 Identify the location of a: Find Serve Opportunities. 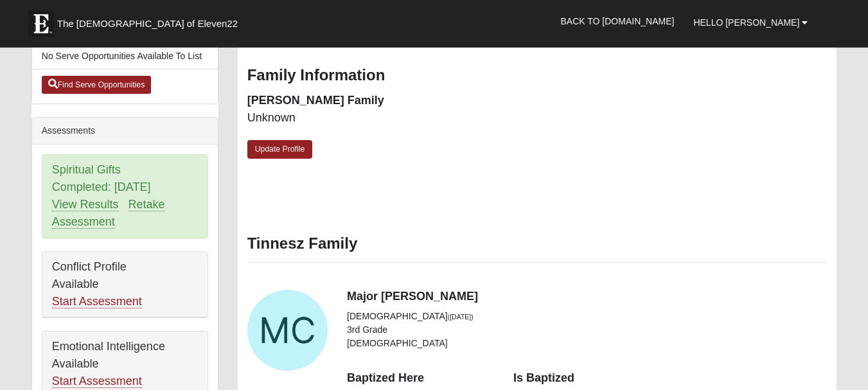
(97, 85).